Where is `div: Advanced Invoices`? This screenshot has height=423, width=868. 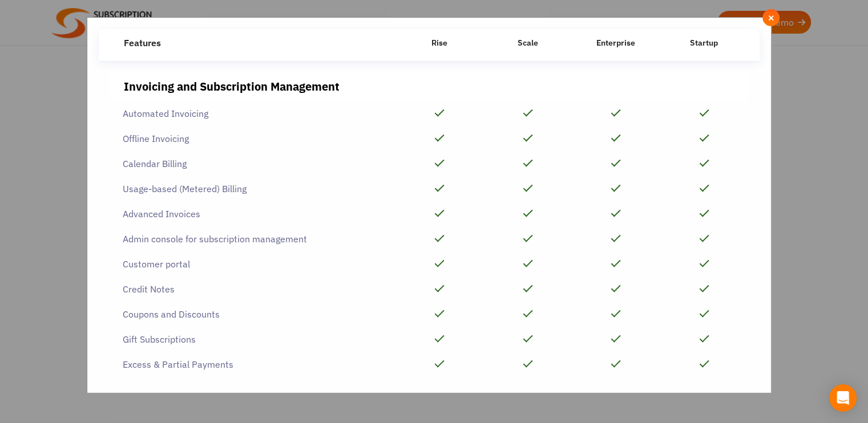
div: Advanced Invoices is located at coordinates (253, 214).